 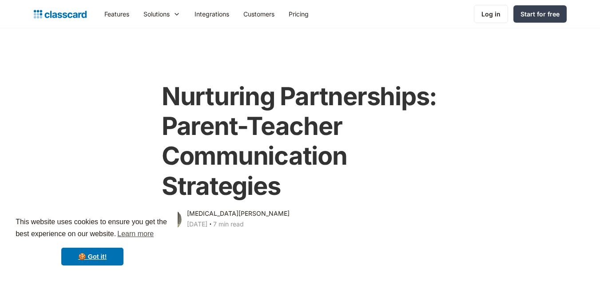 I want to click on div: Log in, so click(x=491, y=14).